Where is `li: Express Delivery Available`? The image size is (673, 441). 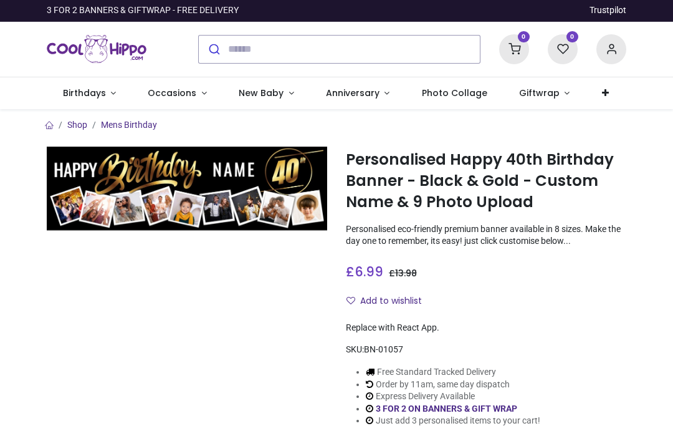
li: Express Delivery Available is located at coordinates (453, 396).